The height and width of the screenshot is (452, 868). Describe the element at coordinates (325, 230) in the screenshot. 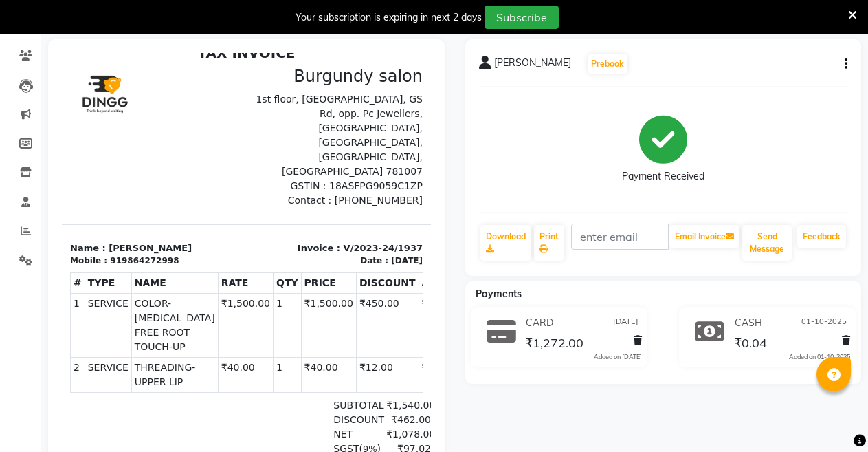

I see `th: DISCOUNT` at that location.